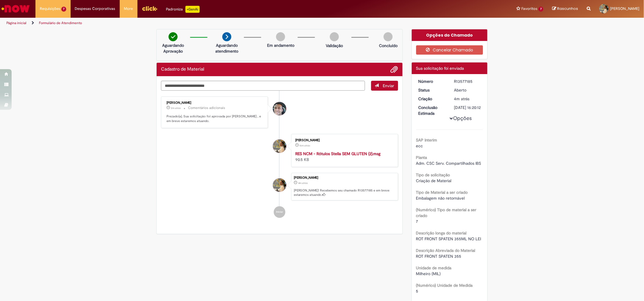 The height and width of the screenshot is (301, 644). What do you see at coordinates (385, 86) in the screenshot?
I see `button: Enviar` at bounding box center [385, 86].